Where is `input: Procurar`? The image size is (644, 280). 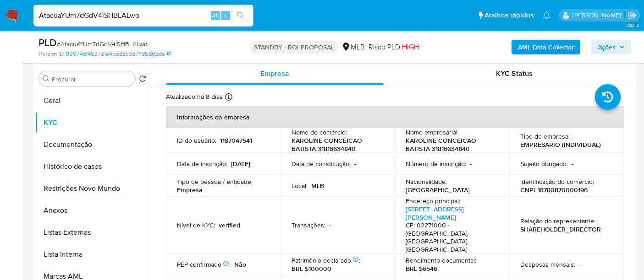
input: Procurar is located at coordinates (92, 80).